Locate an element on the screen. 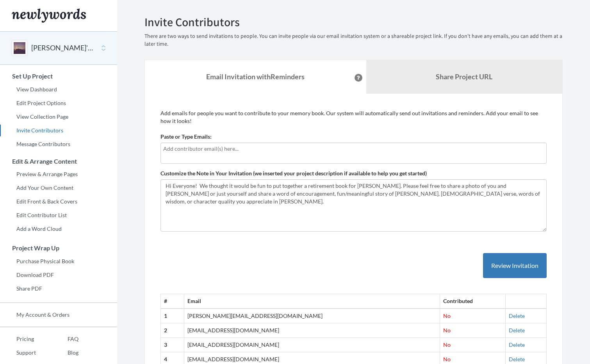 This screenshot has height=364, width=590. a: FAQ is located at coordinates (65, 339).